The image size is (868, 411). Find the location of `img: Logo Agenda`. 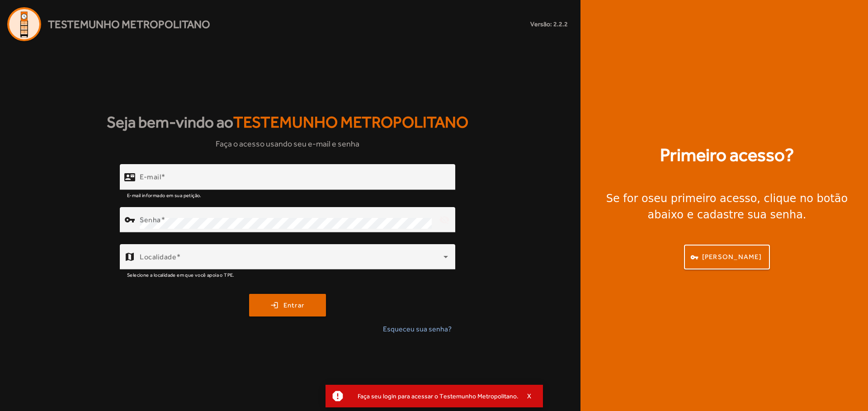

img: Logo Agenda is located at coordinates (24, 24).